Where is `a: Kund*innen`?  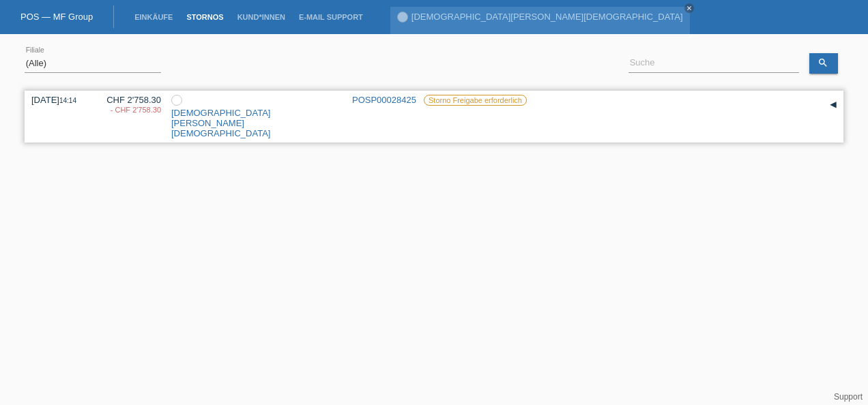
a: Kund*innen is located at coordinates (261, 17).